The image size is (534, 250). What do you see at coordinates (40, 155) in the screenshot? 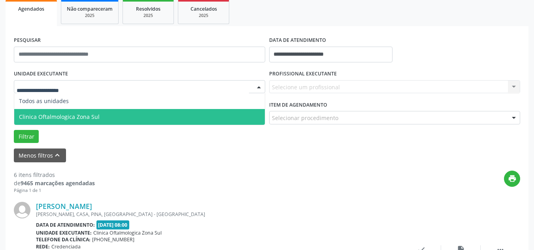
I see `button: Menos filtroskeyboard_arrow_up` at bounding box center [40, 155].